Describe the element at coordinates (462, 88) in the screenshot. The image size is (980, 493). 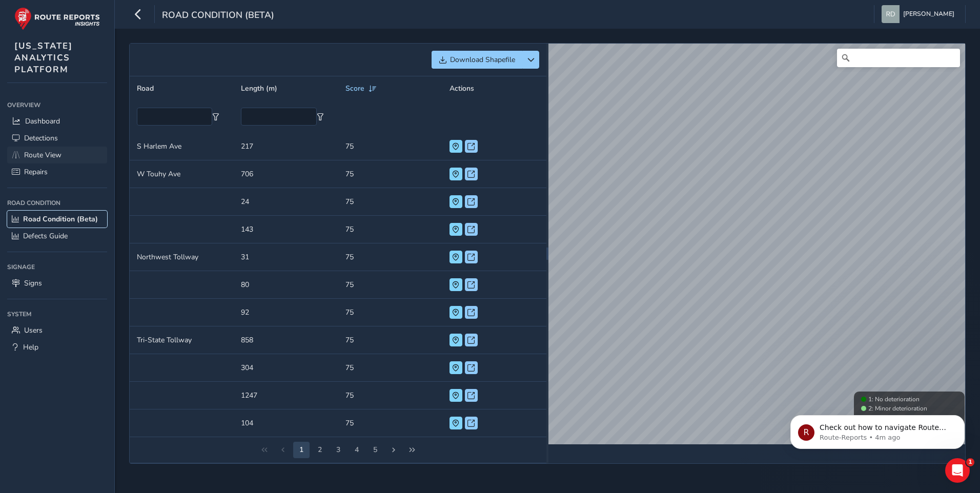
I see `span: Actions` at that location.